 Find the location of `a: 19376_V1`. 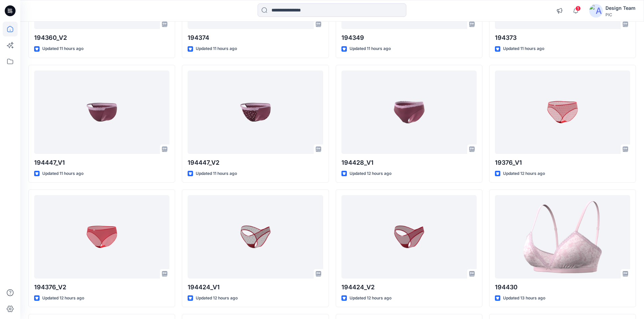

a: 19376_V1 is located at coordinates (562, 112).